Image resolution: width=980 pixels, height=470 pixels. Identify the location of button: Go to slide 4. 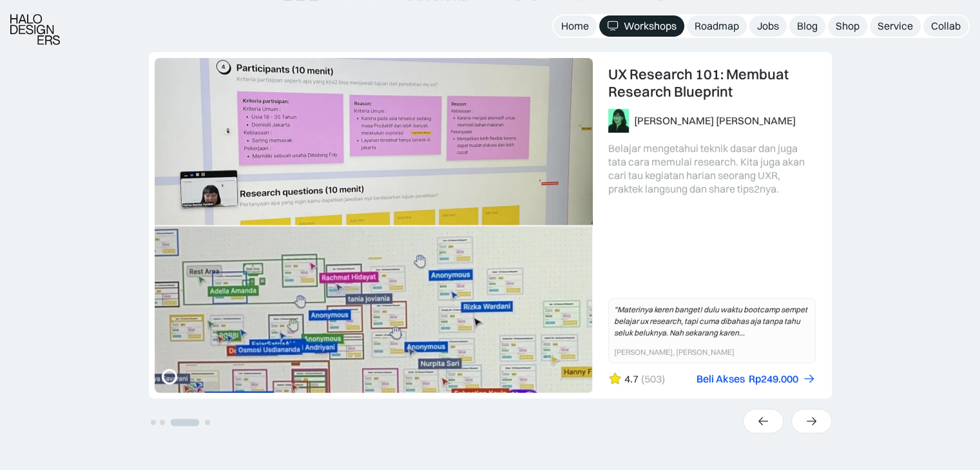
(208, 422).